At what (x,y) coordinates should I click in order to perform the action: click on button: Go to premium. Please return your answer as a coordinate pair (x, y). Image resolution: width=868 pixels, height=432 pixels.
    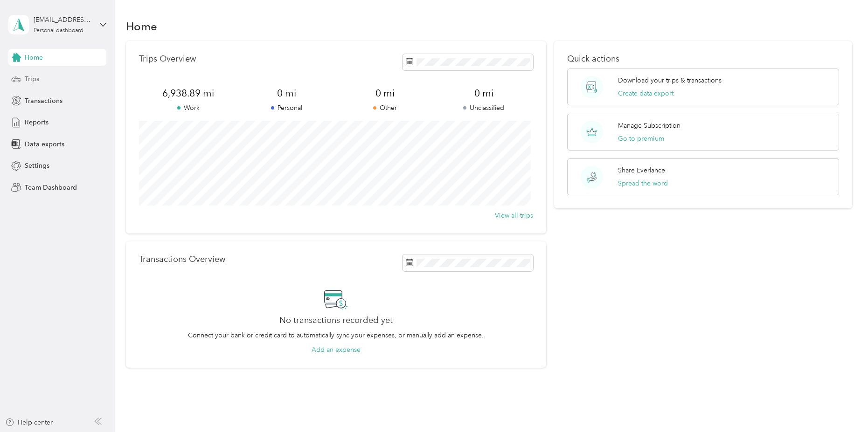
    Looking at the image, I should click on (641, 139).